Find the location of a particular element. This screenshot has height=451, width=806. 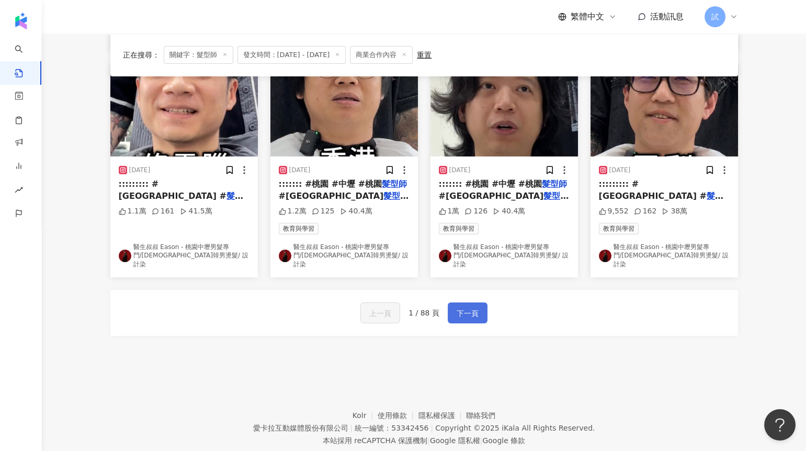

div: 41.5萬 is located at coordinates (196, 211).